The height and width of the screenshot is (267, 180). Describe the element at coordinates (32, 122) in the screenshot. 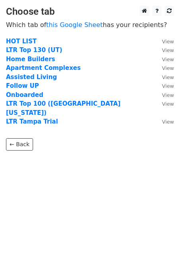

I see `a: LTR Tampa Trial` at that location.